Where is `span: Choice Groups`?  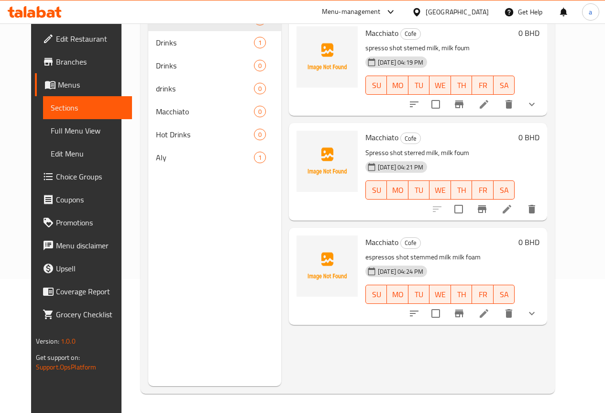
span: Choice Groups is located at coordinates (90, 176).